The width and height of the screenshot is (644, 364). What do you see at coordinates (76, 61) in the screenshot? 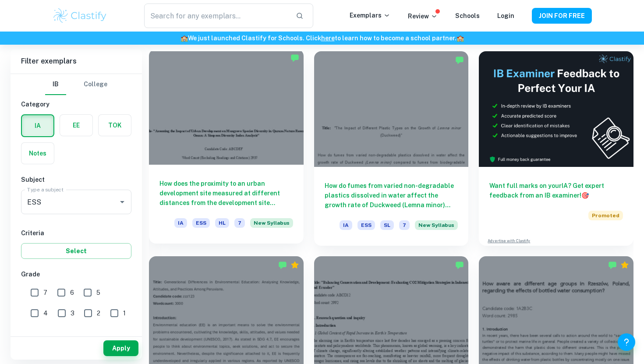
I see `h6: Filter exemplars` at bounding box center [76, 61].